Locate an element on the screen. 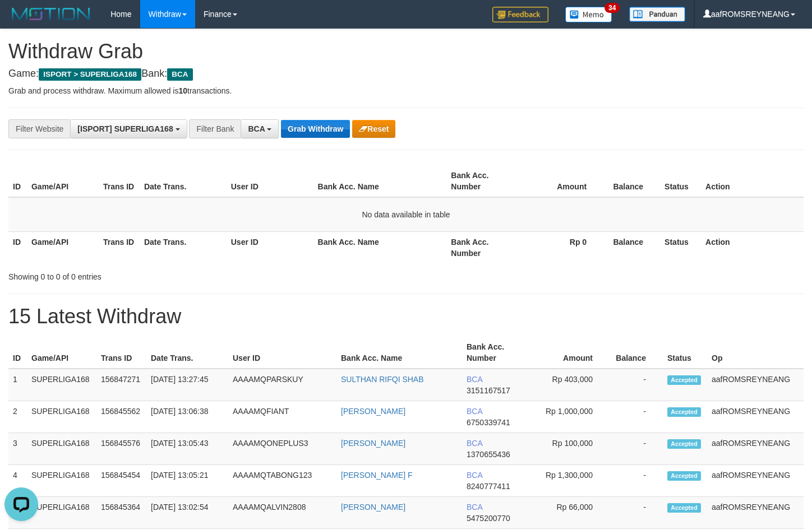 The image size is (812, 530). a: SULTHAN RIFQI SHAB is located at coordinates (383, 380).